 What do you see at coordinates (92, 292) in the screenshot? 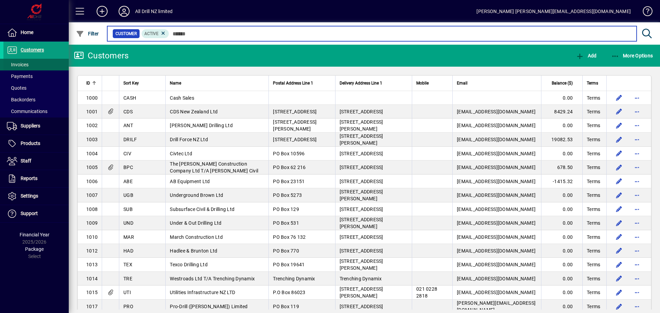
I see `span: 1015` at bounding box center [92, 292].